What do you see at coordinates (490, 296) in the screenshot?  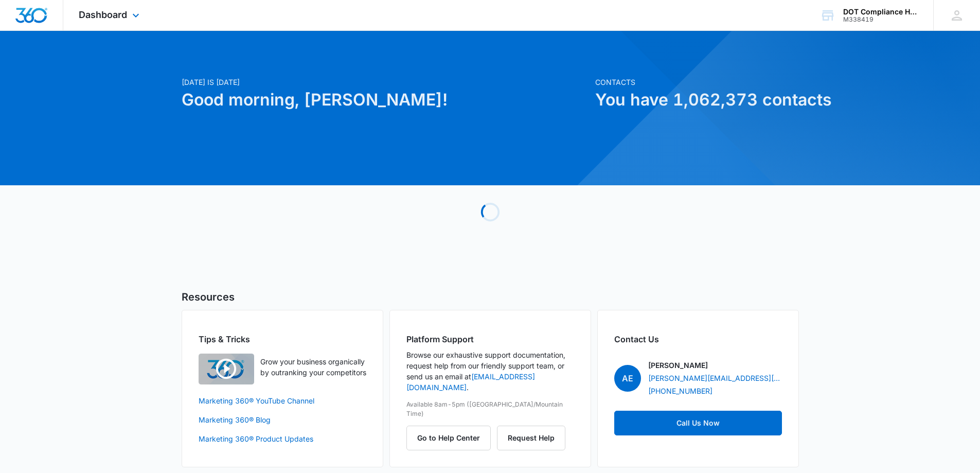 I see `h5: Resources` at bounding box center [490, 296].